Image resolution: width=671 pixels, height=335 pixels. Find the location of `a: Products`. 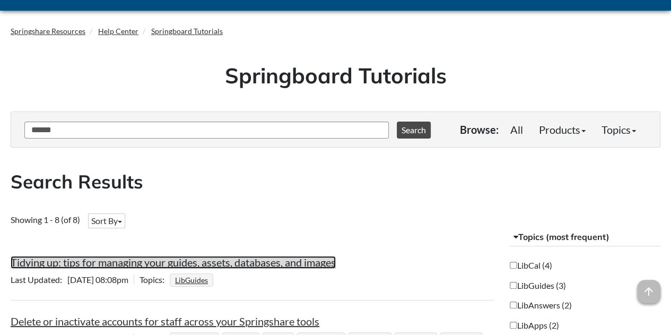

a: Products is located at coordinates (562, 129).